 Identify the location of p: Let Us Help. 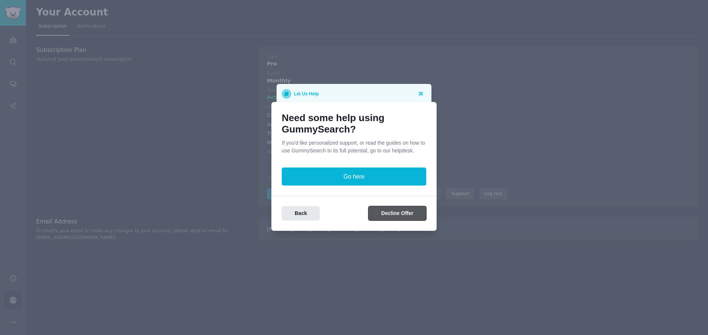
(306, 94).